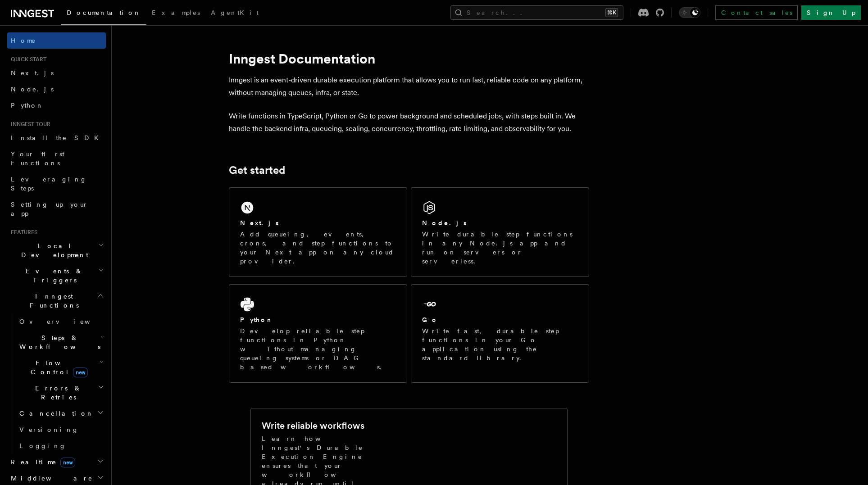 Image resolution: width=868 pixels, height=485 pixels. Describe the element at coordinates (50, 478) in the screenshot. I see `span: Middleware` at that location.